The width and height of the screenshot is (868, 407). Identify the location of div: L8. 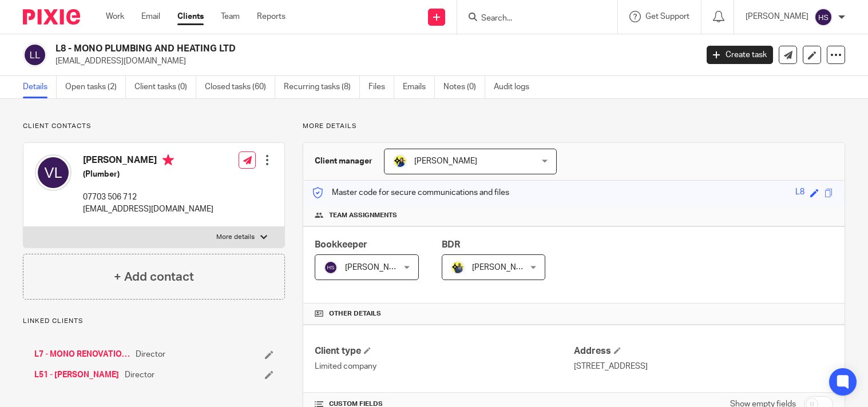
(800, 192).